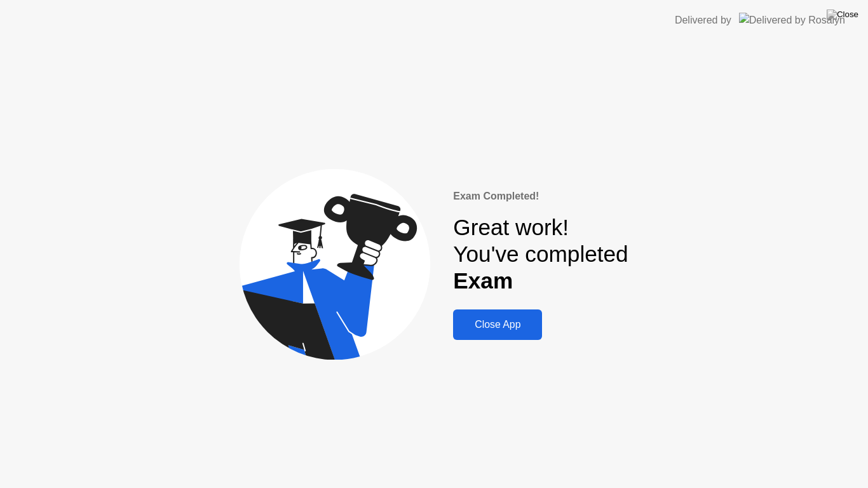  What do you see at coordinates (483, 280) in the screenshot?
I see `b: Exam` at bounding box center [483, 280].